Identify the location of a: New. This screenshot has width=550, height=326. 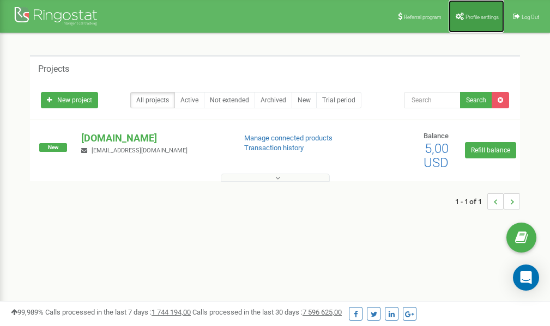
(304, 100).